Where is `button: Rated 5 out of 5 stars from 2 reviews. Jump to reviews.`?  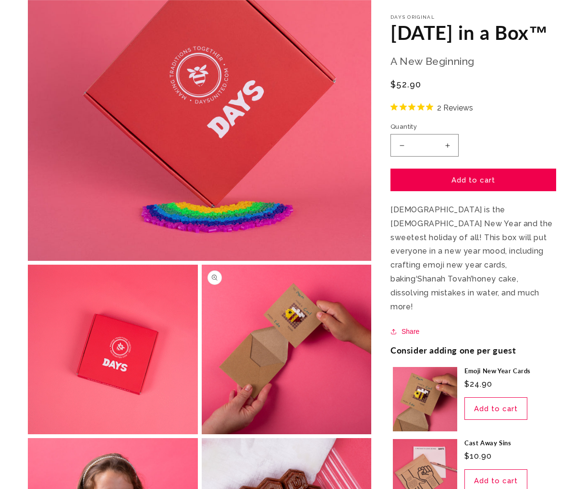 button: Rated 5 out of 5 stars from 2 reviews. Jump to reviews. is located at coordinates (432, 108).